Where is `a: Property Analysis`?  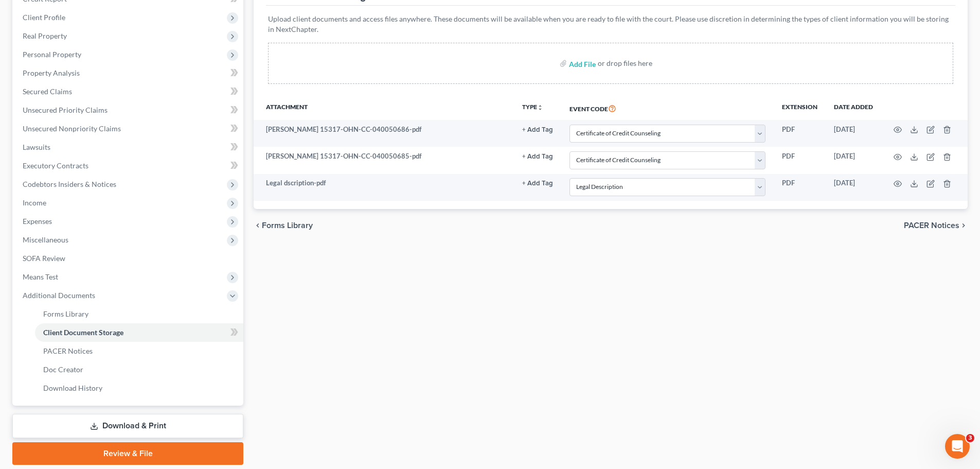
a: Property Analysis is located at coordinates (129, 73).